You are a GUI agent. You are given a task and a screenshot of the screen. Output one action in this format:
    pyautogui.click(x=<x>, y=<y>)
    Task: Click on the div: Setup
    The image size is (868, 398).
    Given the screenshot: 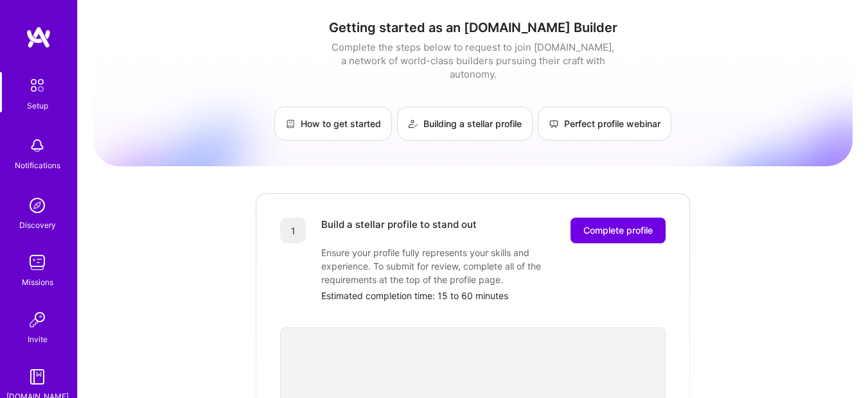 What is the action you would take?
    pyautogui.click(x=37, y=105)
    